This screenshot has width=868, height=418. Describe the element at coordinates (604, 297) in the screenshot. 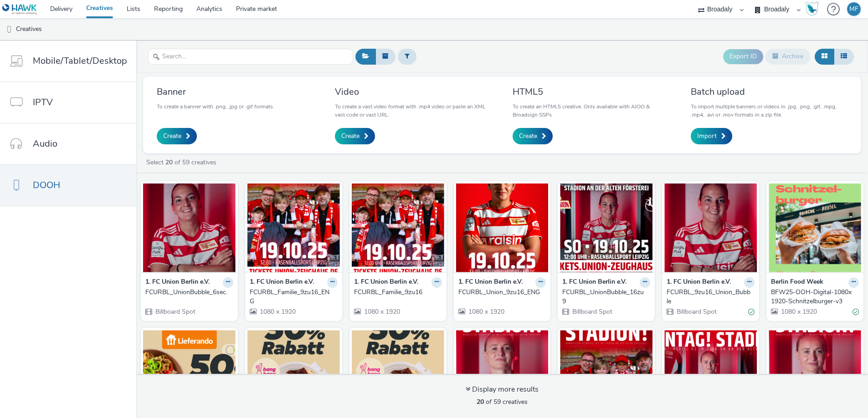

I see `div: FCURBL_UnionBubble_16zu9` at that location.